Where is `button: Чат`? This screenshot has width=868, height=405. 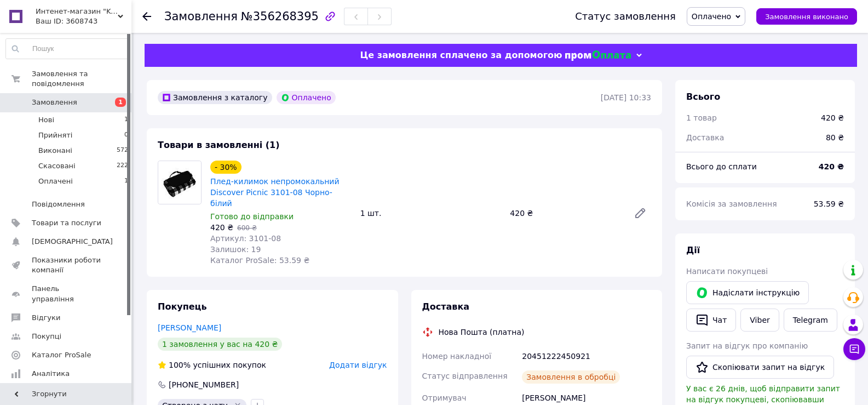 button: Чат is located at coordinates (711, 320).